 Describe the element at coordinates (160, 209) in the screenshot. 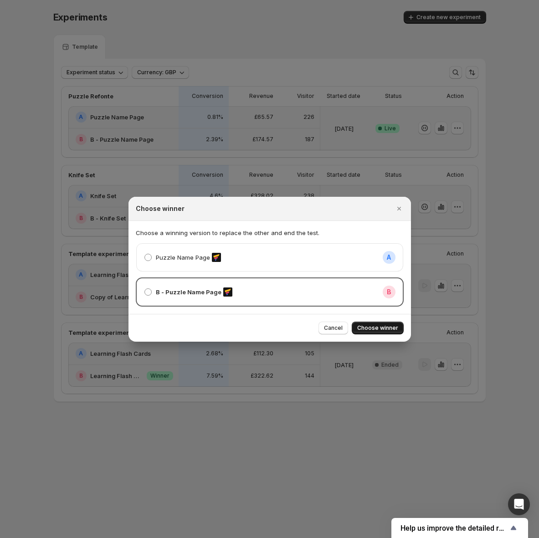

I see `h2: Choose winner` at that location.